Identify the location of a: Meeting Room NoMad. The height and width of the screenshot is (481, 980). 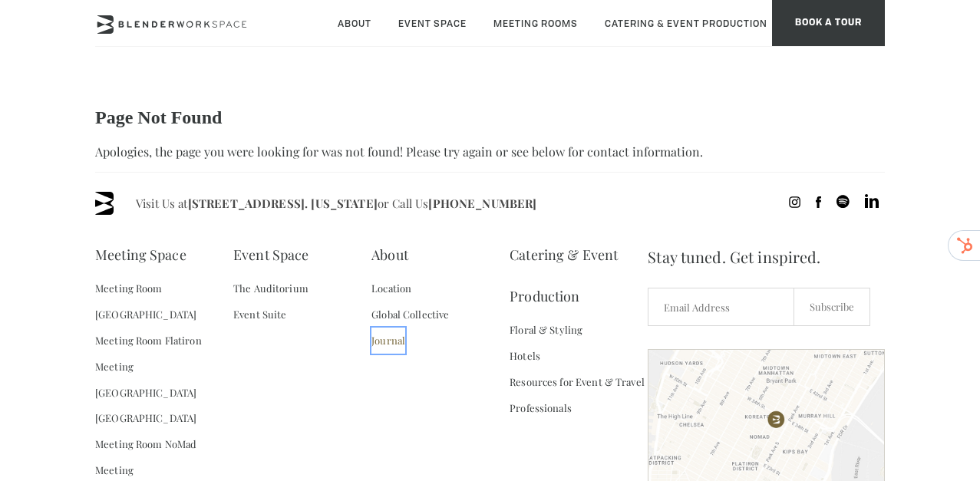
(146, 445).